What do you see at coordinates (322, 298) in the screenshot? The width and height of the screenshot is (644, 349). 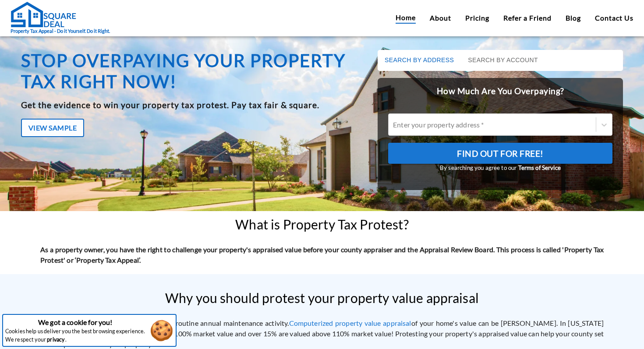 I see `h2: Why you should protest your property value appraisal` at bounding box center [322, 298].